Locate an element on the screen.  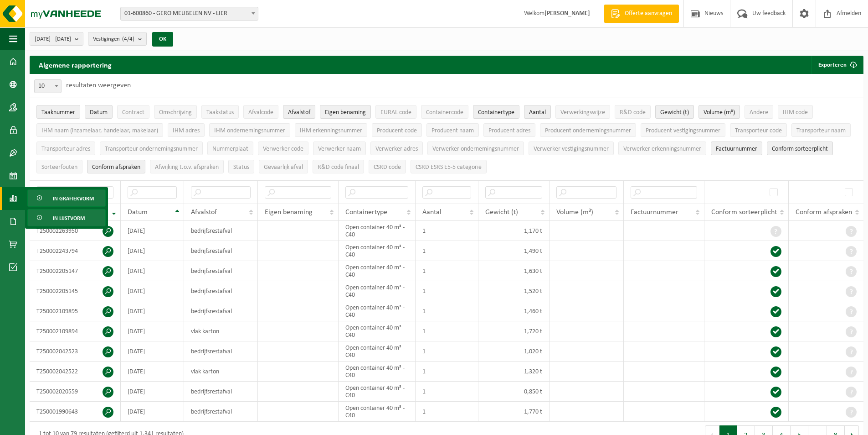
span: Gewicht (t) is located at coordinates (502, 212).